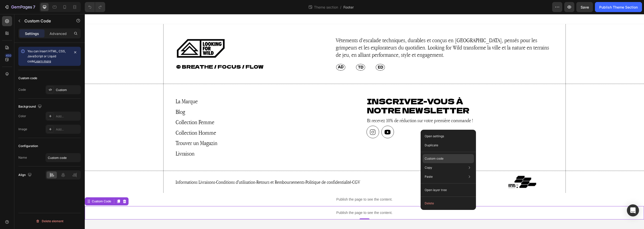 The width and height of the screenshot is (644, 229). I want to click on div: Image, so click(23, 130).